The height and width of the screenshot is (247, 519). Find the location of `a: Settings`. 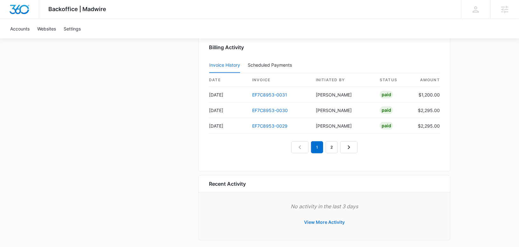

a: Settings is located at coordinates (72, 29).